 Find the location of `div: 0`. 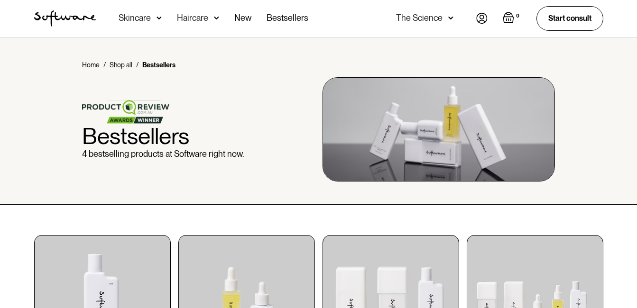

div: 0 is located at coordinates (517, 16).